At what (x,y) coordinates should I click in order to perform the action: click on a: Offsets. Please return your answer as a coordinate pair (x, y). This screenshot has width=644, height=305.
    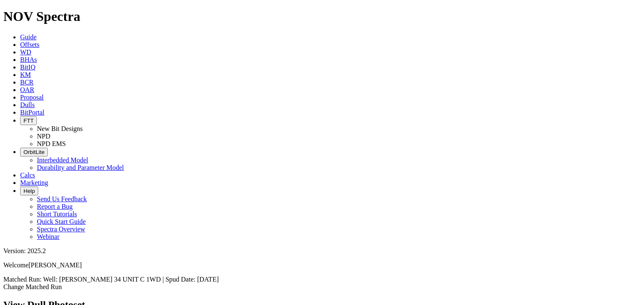
    Looking at the image, I should click on (30, 44).